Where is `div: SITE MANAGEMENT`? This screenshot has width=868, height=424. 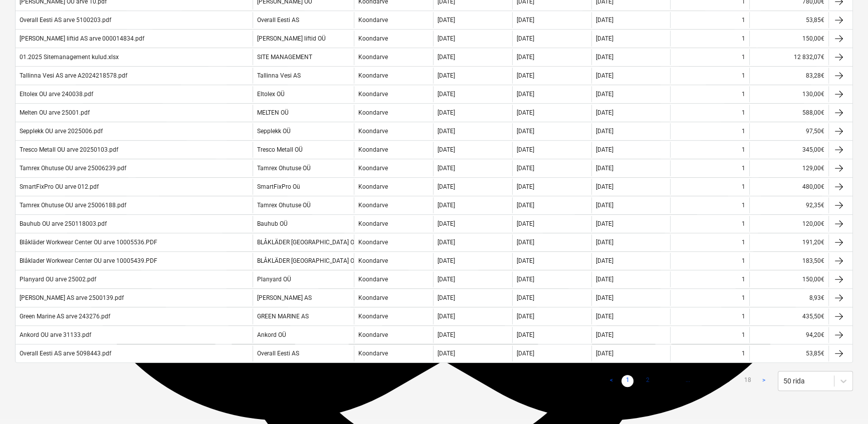
div: SITE MANAGEMENT is located at coordinates (285, 57).